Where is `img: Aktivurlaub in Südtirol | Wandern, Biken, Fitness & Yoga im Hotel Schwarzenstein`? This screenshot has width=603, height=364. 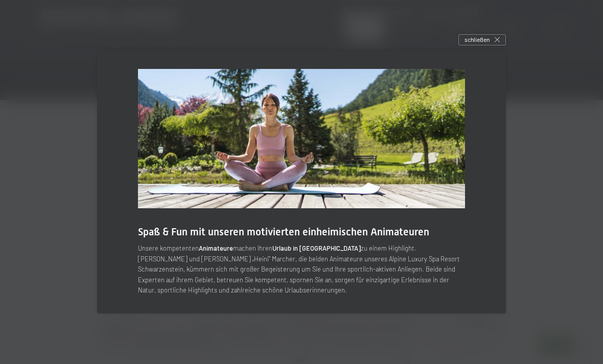 img: Aktivurlaub in Südtirol | Wandern, Biken, Fitness & Yoga im Hotel Schwarzenstein is located at coordinates (302, 139).